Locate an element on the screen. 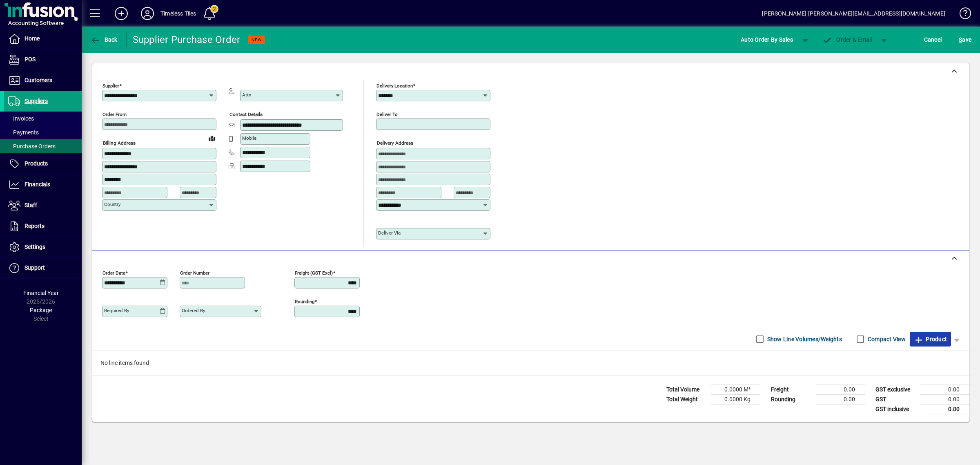 The image size is (980, 465). div: No line items found is located at coordinates (531, 363).